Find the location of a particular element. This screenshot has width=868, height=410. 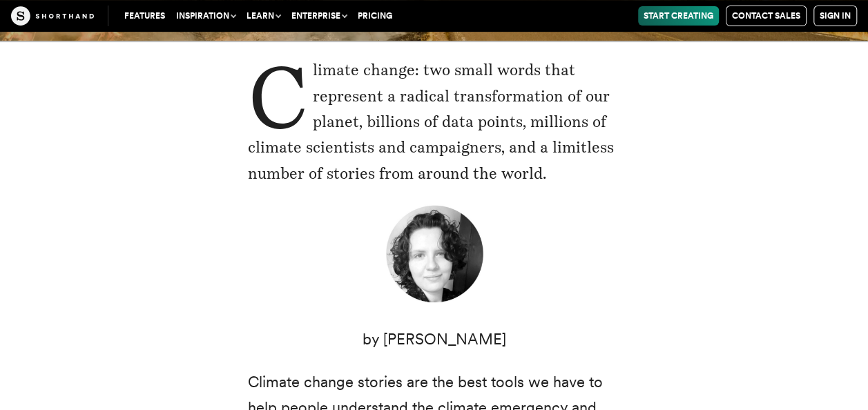

button: Enterprise is located at coordinates (319, 16).